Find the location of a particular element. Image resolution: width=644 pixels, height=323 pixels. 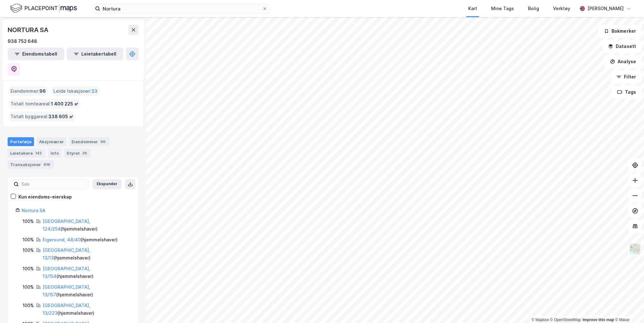

span: 33 is located at coordinates (94, 91).